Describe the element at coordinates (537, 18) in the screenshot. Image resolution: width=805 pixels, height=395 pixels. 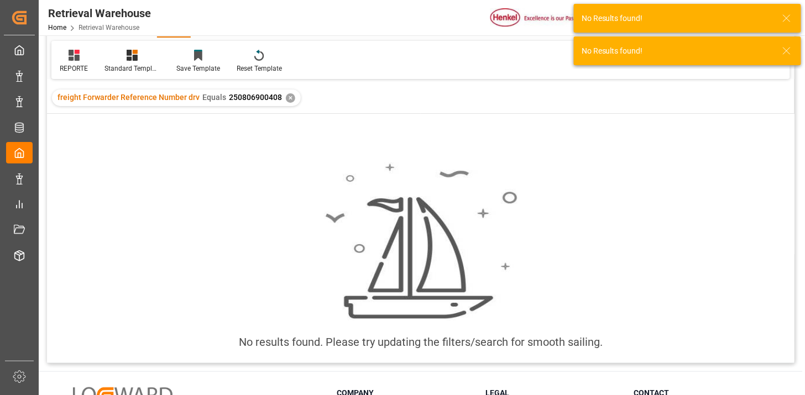
I see `img: Henkel%20logo.jpg_1689854090.jpg` at that location.